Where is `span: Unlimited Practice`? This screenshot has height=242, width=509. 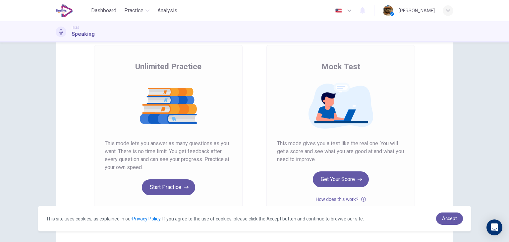
span: Unlimited Practice is located at coordinates (168, 67).